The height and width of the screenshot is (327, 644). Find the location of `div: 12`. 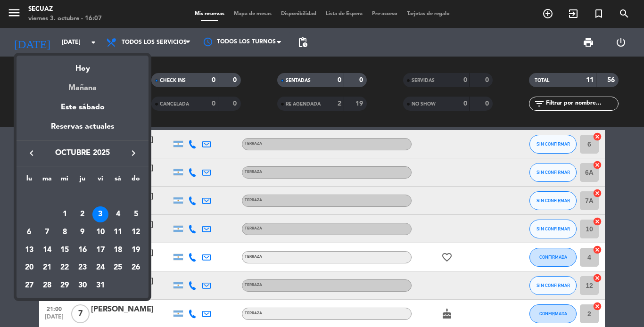

div: 12 is located at coordinates (136, 233).